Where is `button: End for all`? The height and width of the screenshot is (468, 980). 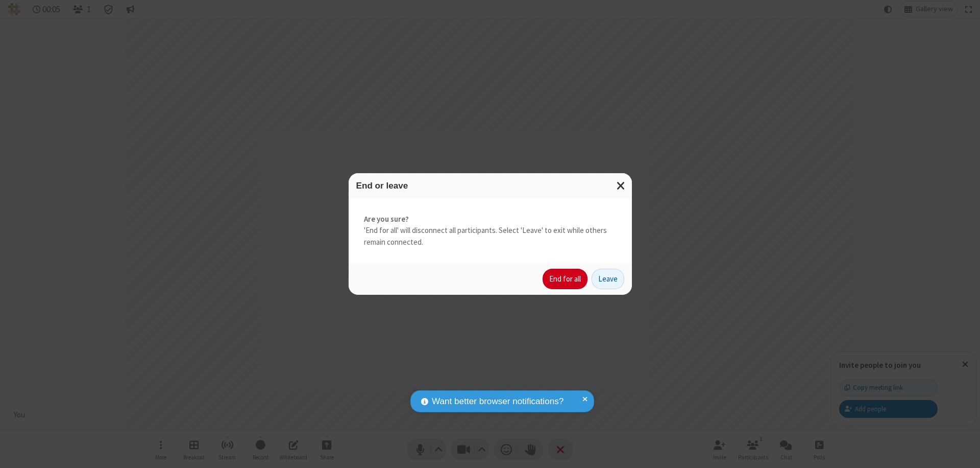 button: End for all is located at coordinates (565, 279).